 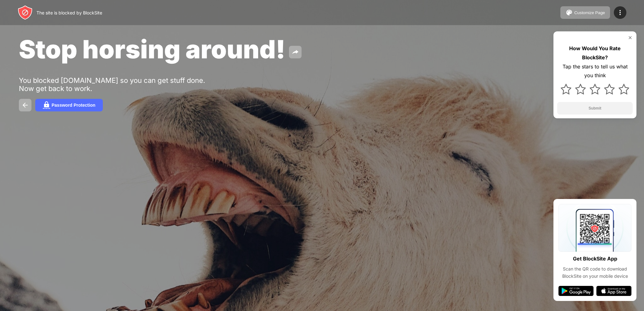 What do you see at coordinates (69, 12) in the screenshot?
I see `div: The site is blocked by BlockSite` at bounding box center [69, 12].